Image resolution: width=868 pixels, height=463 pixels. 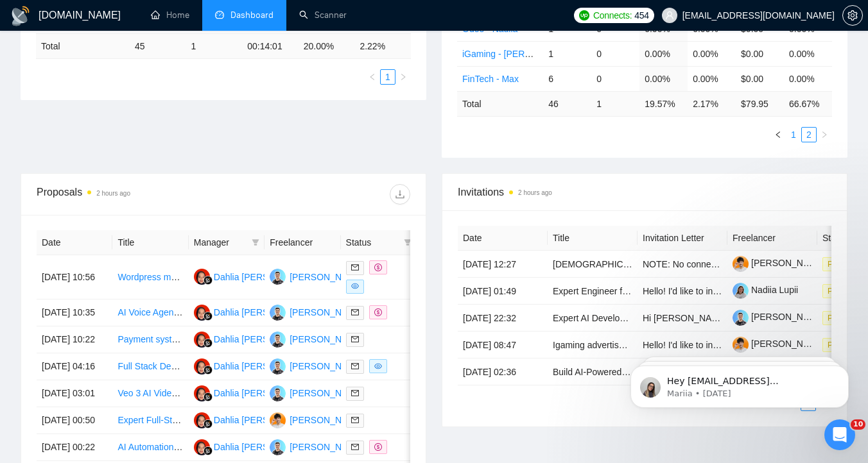 What do you see at coordinates (842, 291) in the screenshot?
I see `span: Pending` at bounding box center [842, 291].